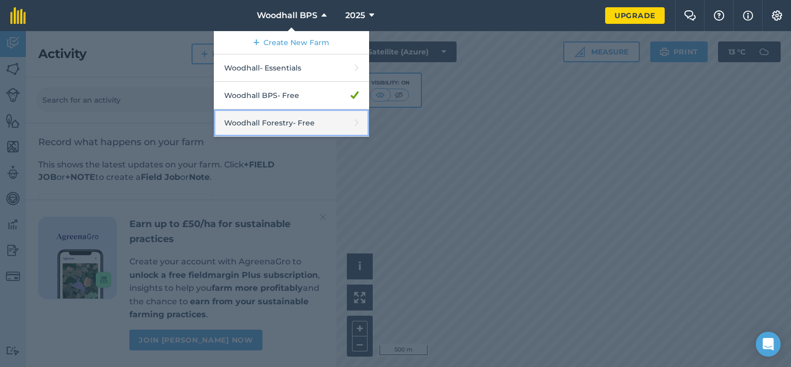 The height and width of the screenshot is (367, 791). What do you see at coordinates (18, 16) in the screenshot?
I see `img: fieldmargin Logo` at bounding box center [18, 16].